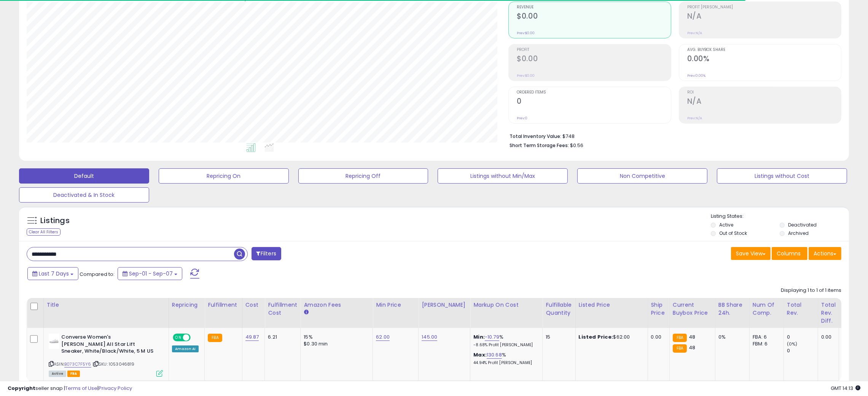  I want to click on div: Total Rev. Diff., so click(828, 312).